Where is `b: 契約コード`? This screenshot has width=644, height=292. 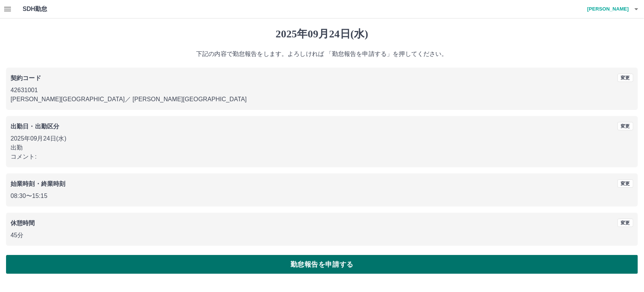 b: 契約コード is located at coordinates (26, 78).